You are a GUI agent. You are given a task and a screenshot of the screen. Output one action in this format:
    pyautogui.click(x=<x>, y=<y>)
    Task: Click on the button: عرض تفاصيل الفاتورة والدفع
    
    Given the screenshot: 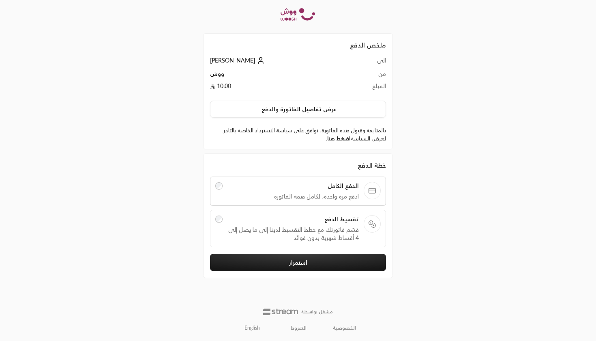 What is the action you would take?
    pyautogui.click(x=298, y=109)
    